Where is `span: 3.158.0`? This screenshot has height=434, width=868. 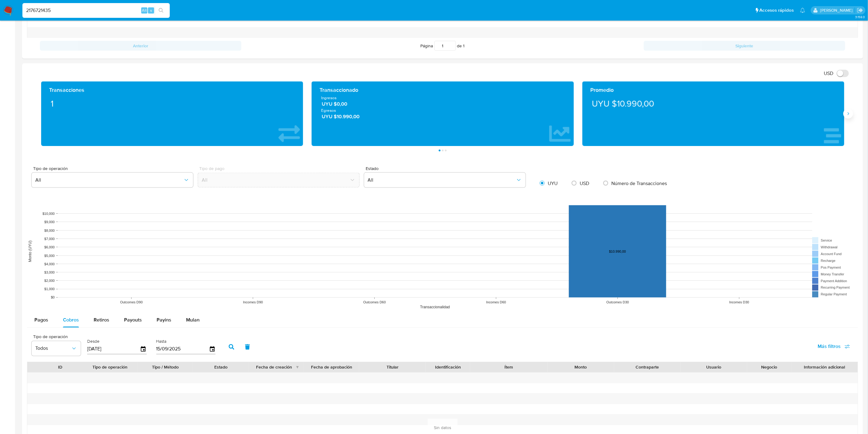
span: 3.158.0 is located at coordinates (860, 17).